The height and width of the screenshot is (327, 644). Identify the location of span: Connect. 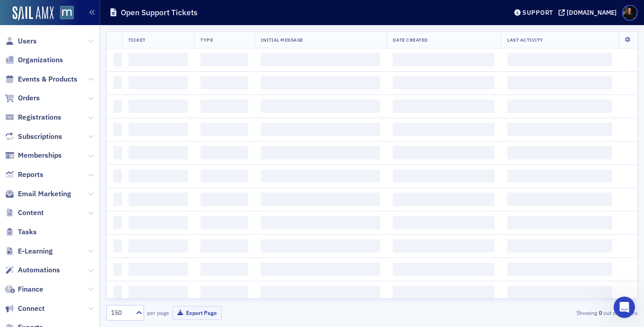
(31, 308).